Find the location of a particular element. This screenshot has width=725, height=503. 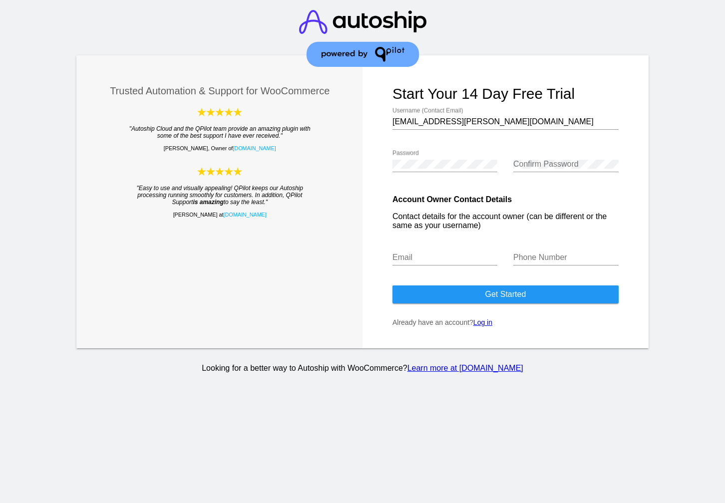

strong: is amazing is located at coordinates (208, 202).